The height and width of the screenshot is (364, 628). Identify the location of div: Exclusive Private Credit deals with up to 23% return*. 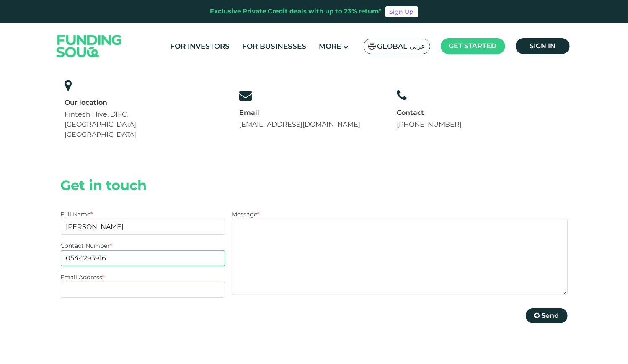
(296, 12).